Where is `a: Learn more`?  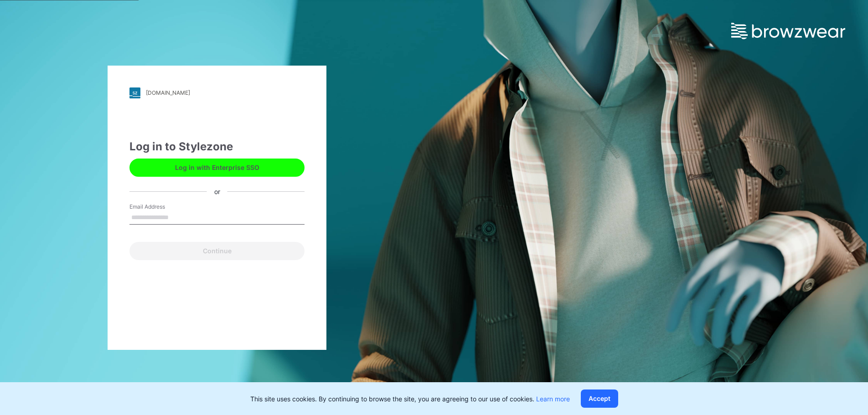 a: Learn more is located at coordinates (553, 399).